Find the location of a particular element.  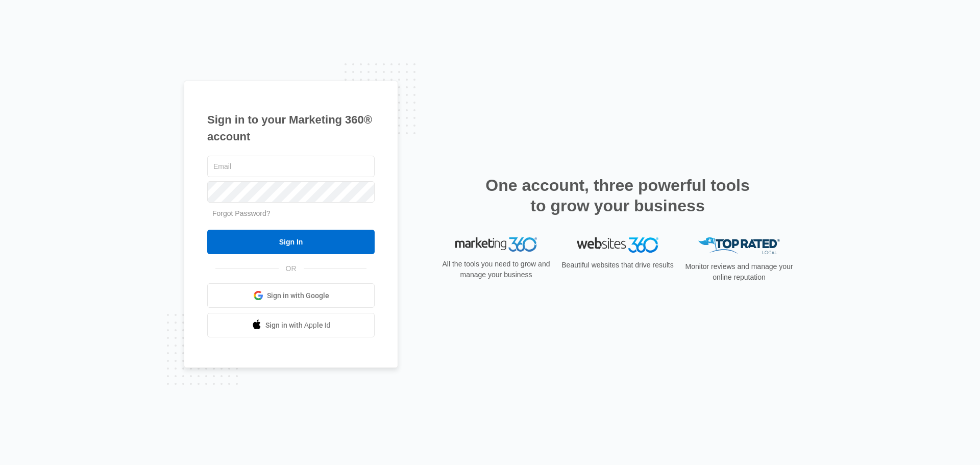

span: Sign in with Google is located at coordinates (298, 295).